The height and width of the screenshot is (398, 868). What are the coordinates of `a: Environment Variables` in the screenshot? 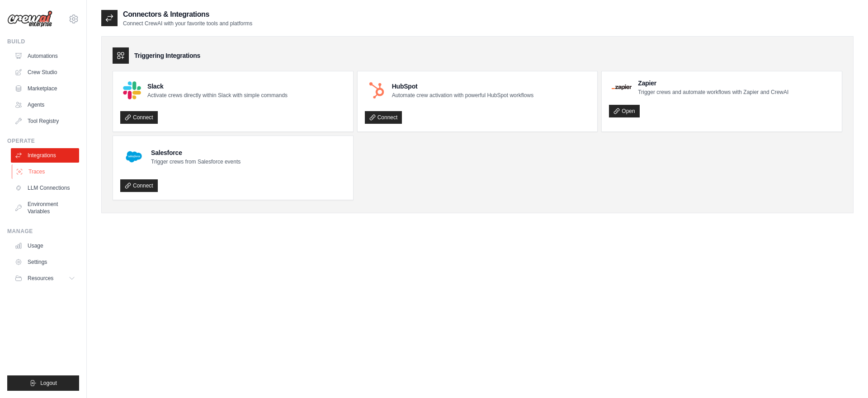 It's located at (45, 208).